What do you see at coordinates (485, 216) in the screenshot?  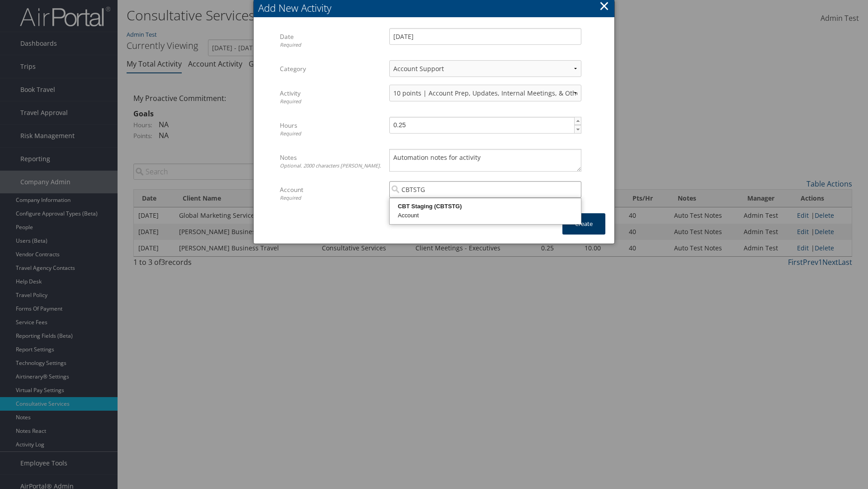 I see `div: Account` at bounding box center [485, 216].